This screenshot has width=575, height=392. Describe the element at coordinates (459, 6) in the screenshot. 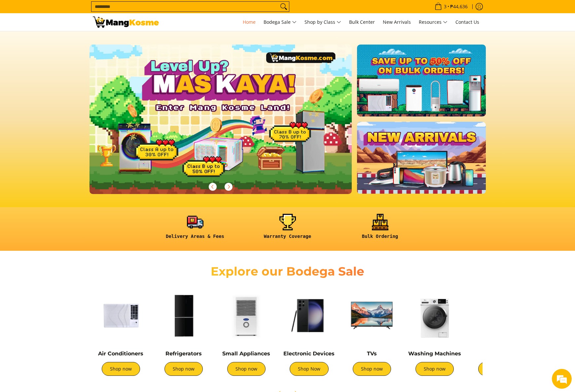

I see `span: ₱44,636` at that location.